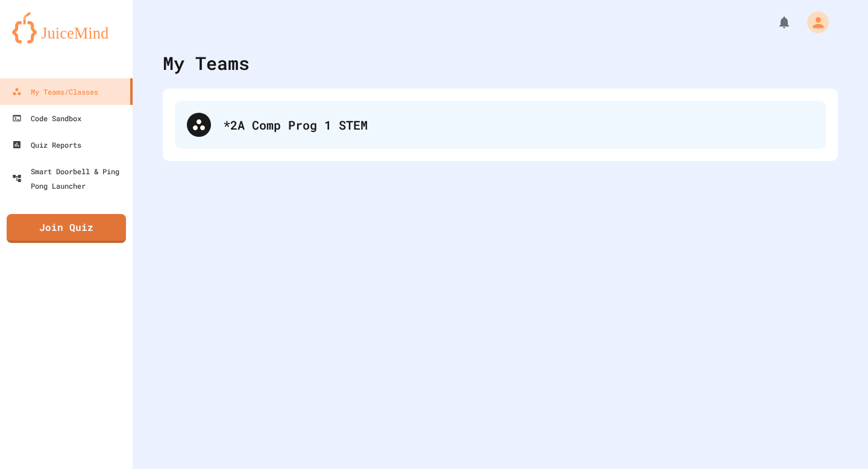 The height and width of the screenshot is (469, 868). I want to click on div: My Notifications, so click(775, 22).